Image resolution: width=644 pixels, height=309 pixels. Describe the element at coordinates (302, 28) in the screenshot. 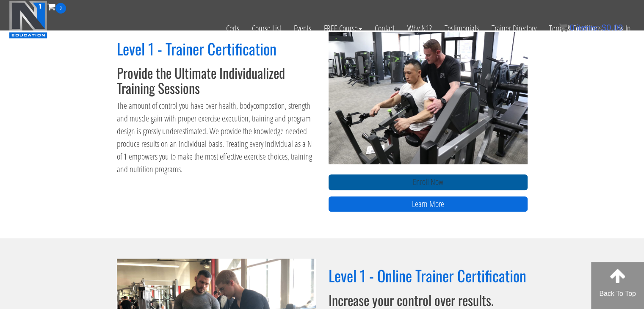

I see `a: Events` at that location.